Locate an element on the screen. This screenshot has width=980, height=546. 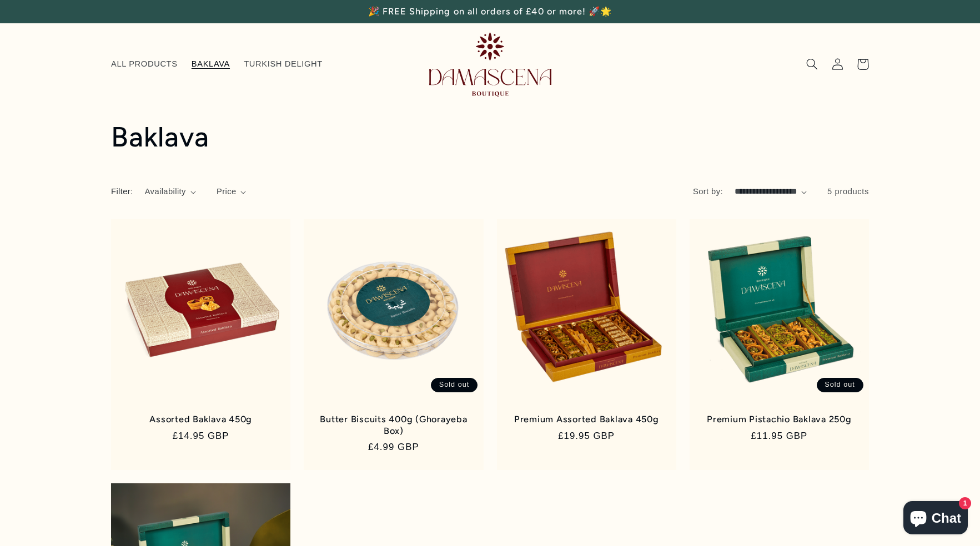
span: Availability is located at coordinates (165, 192).